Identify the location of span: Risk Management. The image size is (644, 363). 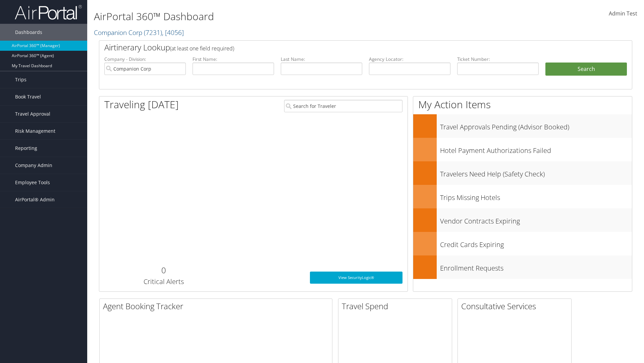
(35, 131).